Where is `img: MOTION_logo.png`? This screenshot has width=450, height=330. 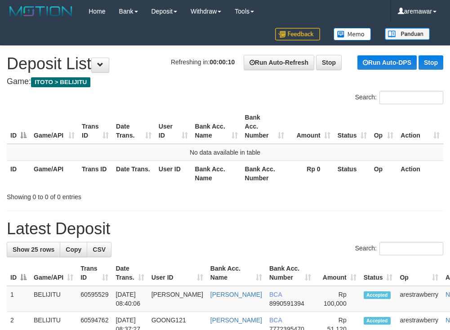
img: MOTION_logo.png is located at coordinates (41, 11).